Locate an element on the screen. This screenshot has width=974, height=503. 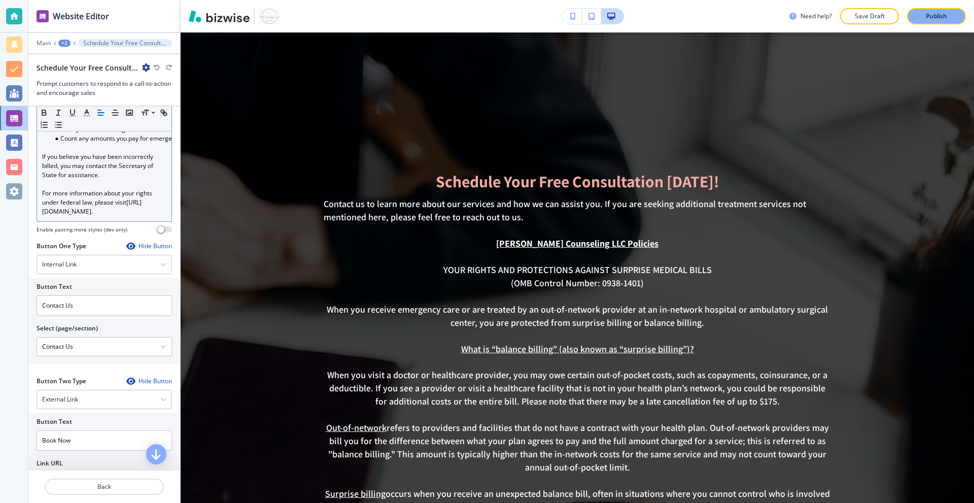
u: Out-of-network is located at coordinates (356, 427).